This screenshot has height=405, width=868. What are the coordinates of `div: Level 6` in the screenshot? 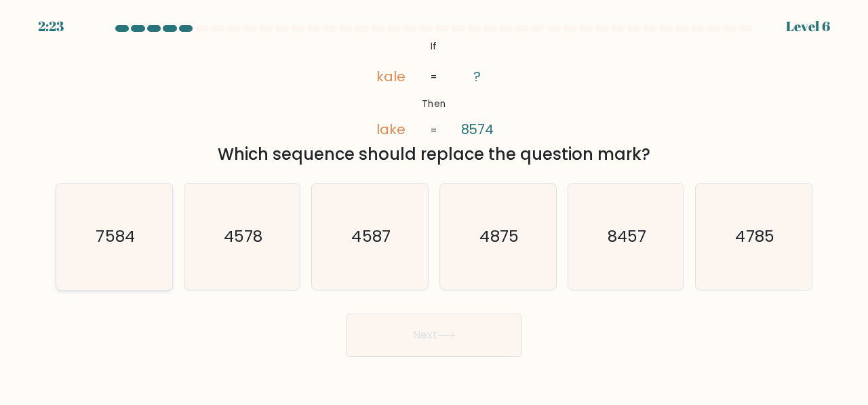 It's located at (807, 26).